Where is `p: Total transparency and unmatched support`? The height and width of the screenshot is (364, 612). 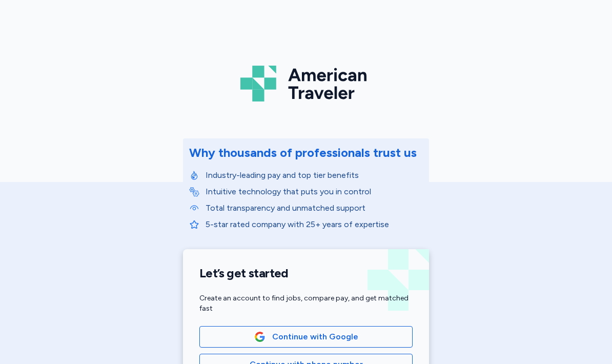
p: Total transparency and unmatched support is located at coordinates (314, 208).